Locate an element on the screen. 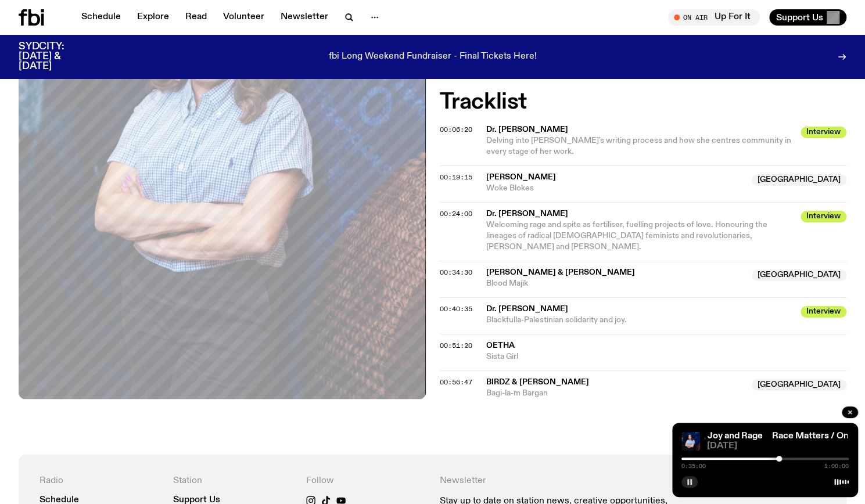 This screenshot has height=504, width=865. button: 00:51:20 is located at coordinates (456, 346).